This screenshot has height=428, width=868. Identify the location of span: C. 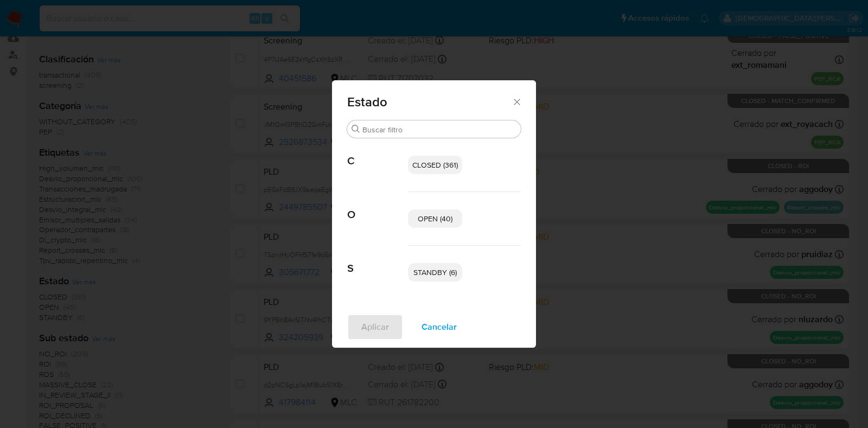
(378, 153).